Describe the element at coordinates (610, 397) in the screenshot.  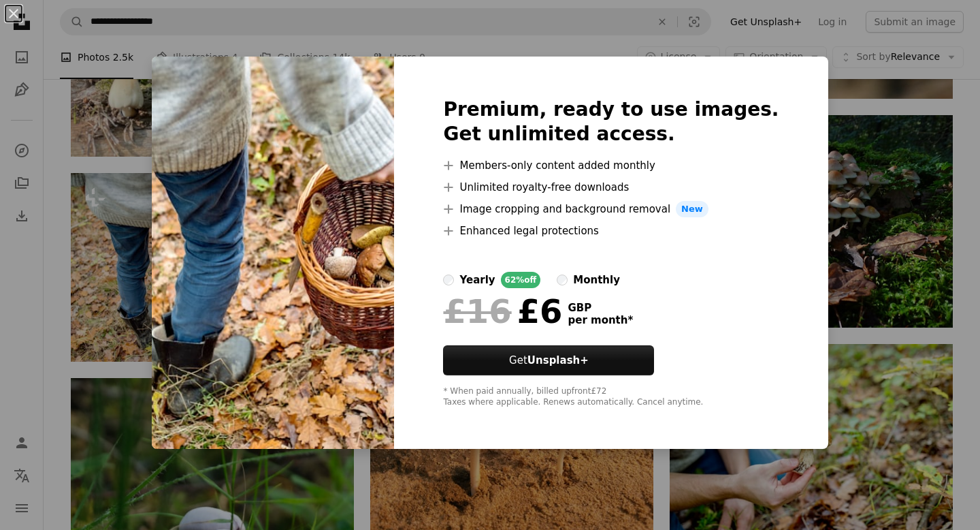
I see `div: * When paid annually, billed upfront £72 Taxes where applicable. Renews automatically. Cancel any...` at that location.